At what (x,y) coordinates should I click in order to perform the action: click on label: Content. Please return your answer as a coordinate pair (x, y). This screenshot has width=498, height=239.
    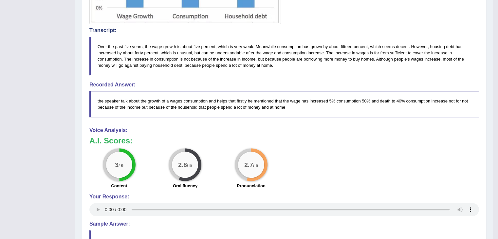
    Looking at the image, I should click on (119, 186).